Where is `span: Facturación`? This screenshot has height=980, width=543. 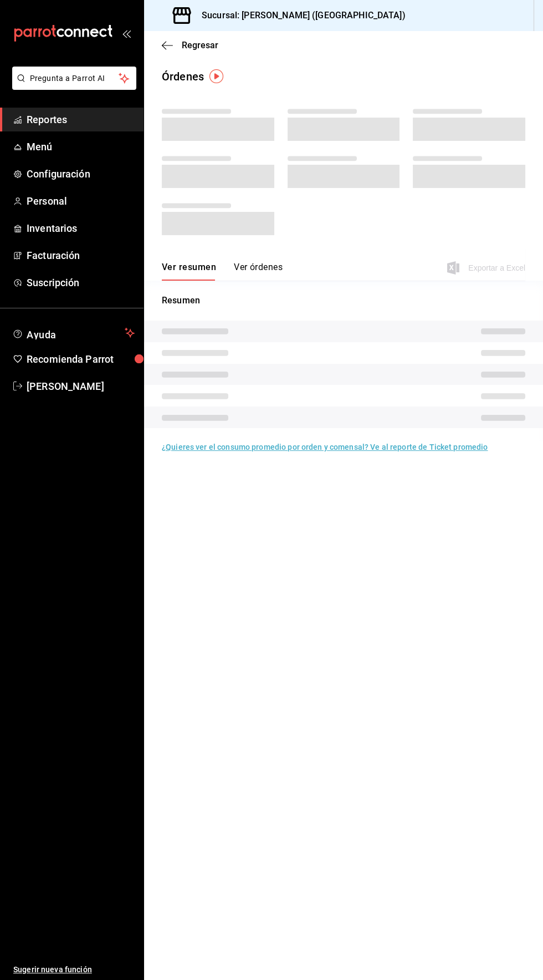
span: Facturación is located at coordinates (81, 255).